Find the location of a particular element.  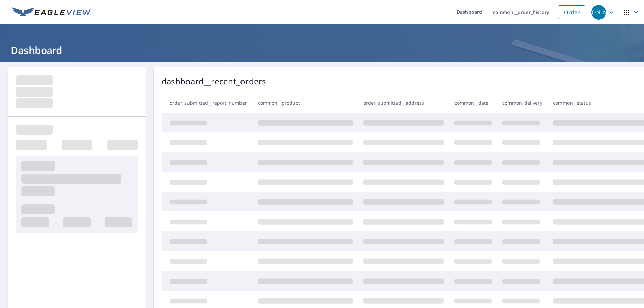

h1: Dashboard is located at coordinates (322, 50).